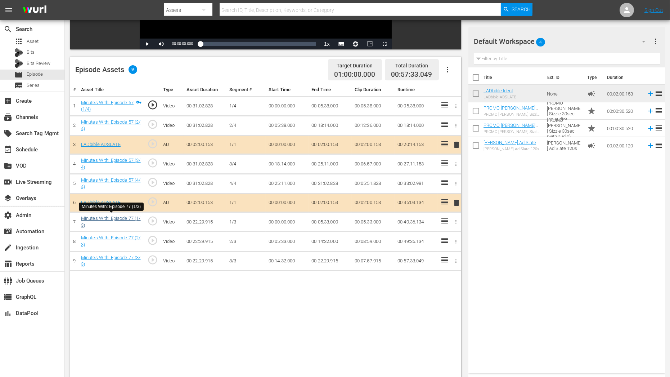 The height and width of the screenshot is (377, 670). I want to click on button: Search, so click(517, 9).